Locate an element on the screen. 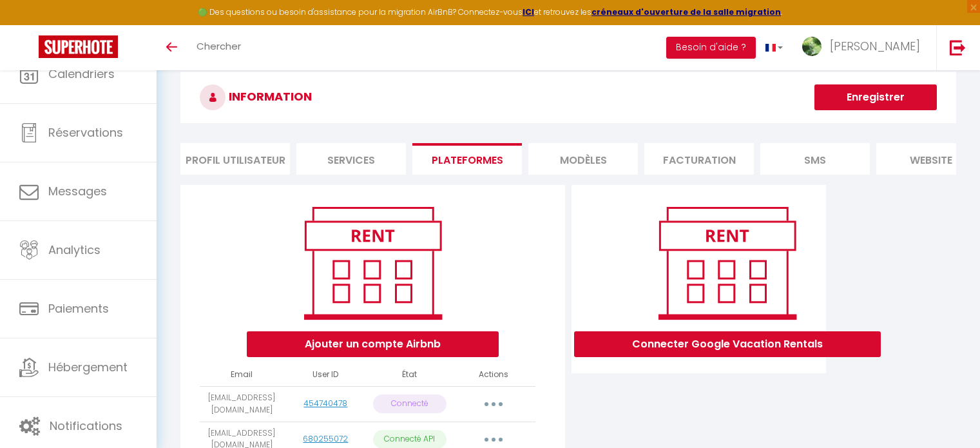 Image resolution: width=980 pixels, height=448 pixels. span: Réservations is located at coordinates (86, 132).